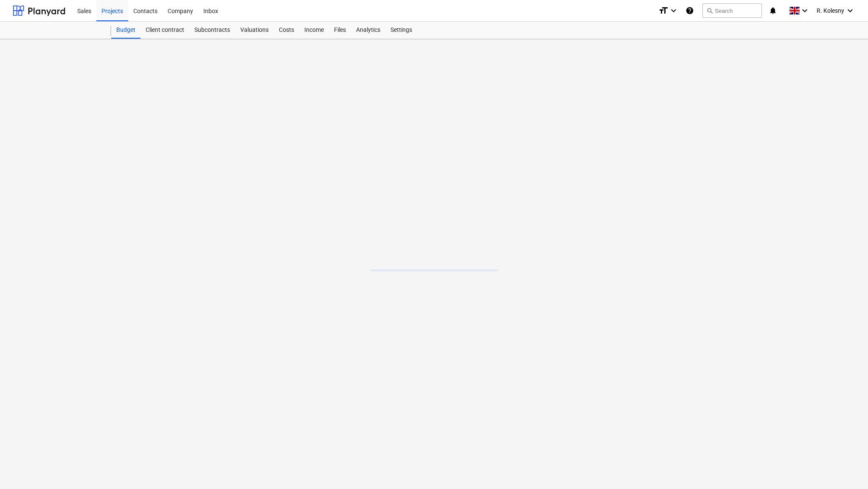 The height and width of the screenshot is (489, 868). Describe the element at coordinates (165, 30) in the screenshot. I see `a: Client contract` at that location.